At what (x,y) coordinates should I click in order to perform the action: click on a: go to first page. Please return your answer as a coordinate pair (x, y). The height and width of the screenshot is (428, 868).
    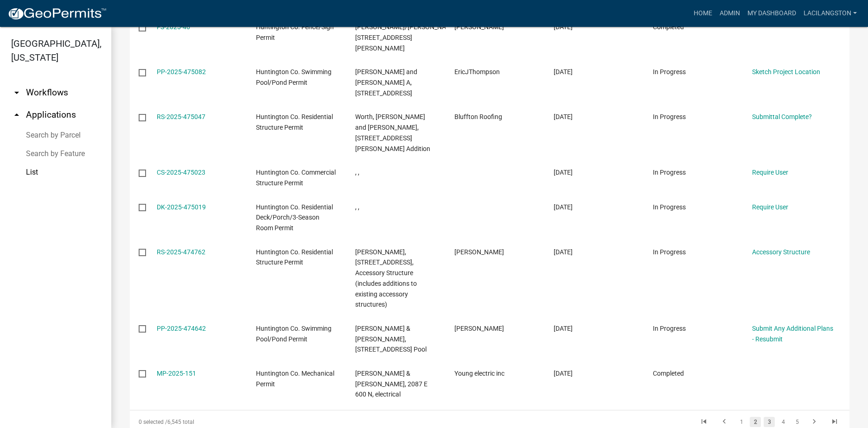
    Looking at the image, I should click on (704, 422).